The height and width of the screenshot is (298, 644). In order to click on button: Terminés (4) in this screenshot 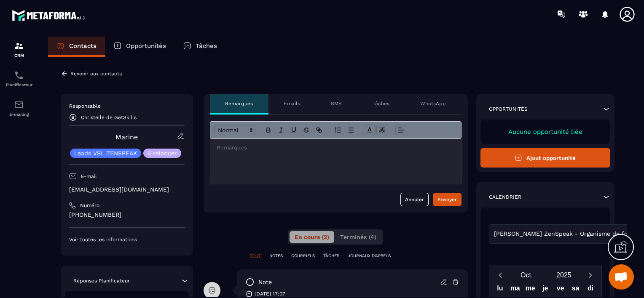, I will do `click(358, 237)`.